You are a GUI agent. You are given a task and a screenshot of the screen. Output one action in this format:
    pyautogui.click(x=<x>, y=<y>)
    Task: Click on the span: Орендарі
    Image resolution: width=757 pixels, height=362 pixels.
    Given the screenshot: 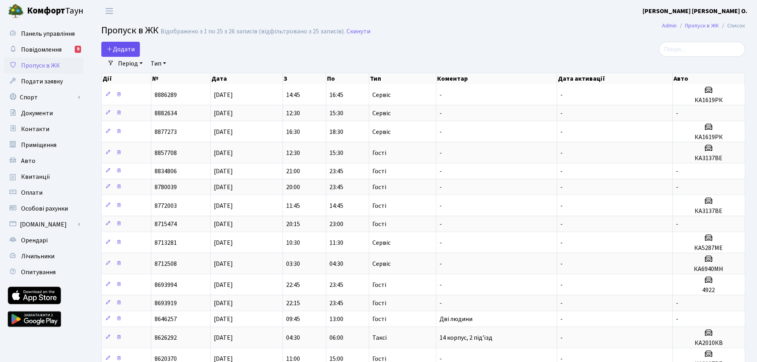 What is the action you would take?
    pyautogui.click(x=34, y=240)
    